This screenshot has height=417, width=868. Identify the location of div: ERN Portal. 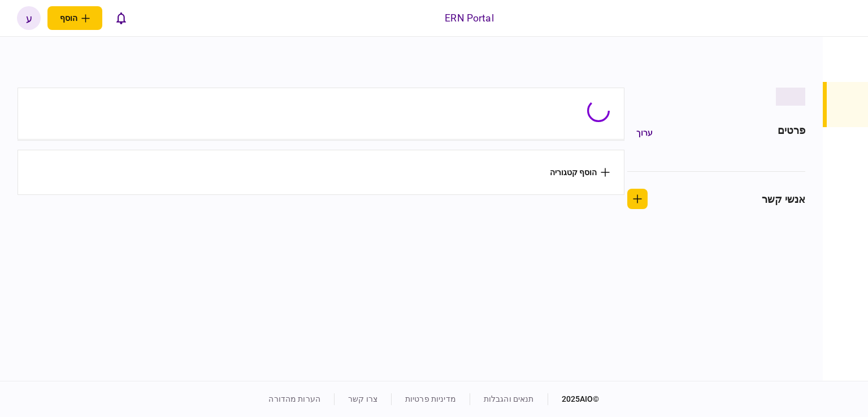
(469, 18).